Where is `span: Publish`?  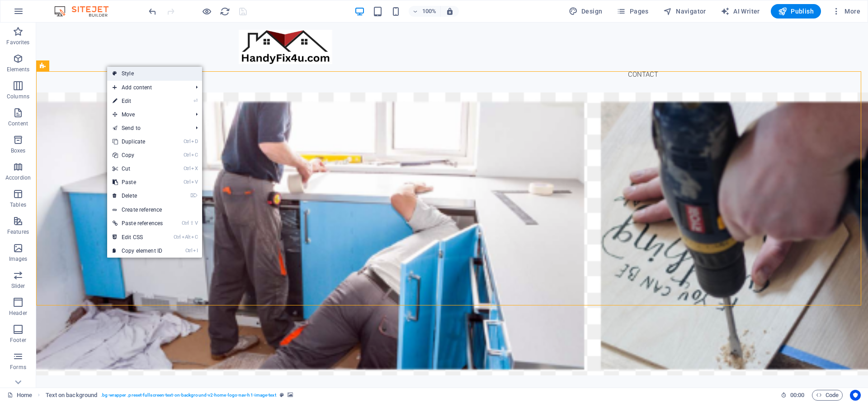 span: Publish is located at coordinates (795, 12).